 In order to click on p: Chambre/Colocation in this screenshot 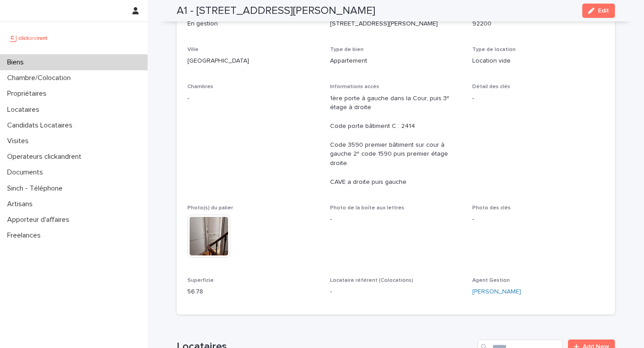, I will do `click(40, 78)`.